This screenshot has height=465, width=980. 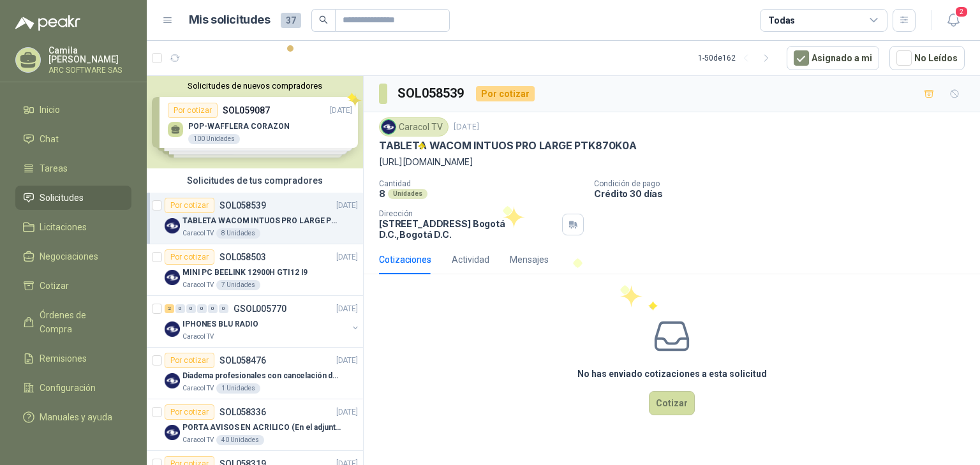 What do you see at coordinates (73, 169) in the screenshot?
I see `a: Tareas` at bounding box center [73, 169].